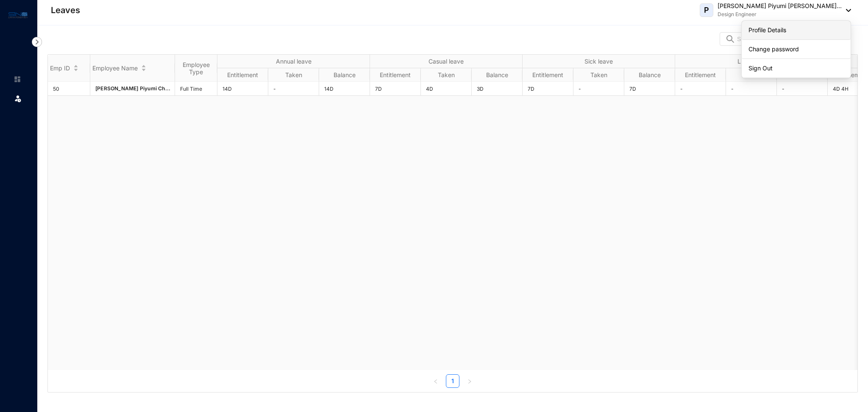 This screenshot has height=412, width=868. I want to click on span: Emp ID, so click(60, 67).